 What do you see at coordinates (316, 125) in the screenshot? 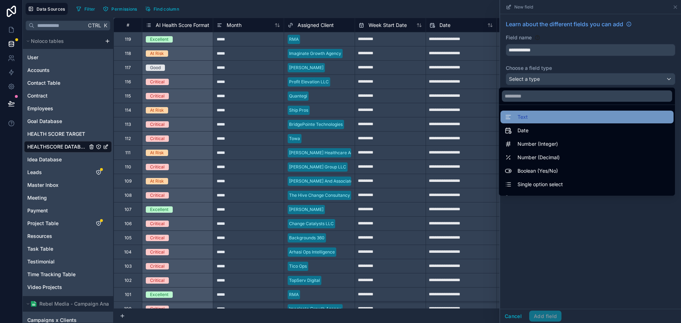
I see `div: BridgePointe Technologies` at bounding box center [316, 125].